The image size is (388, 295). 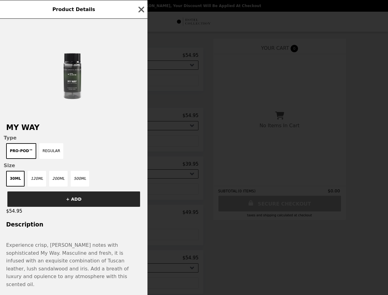 I want to click on span: Type, so click(x=74, y=137).